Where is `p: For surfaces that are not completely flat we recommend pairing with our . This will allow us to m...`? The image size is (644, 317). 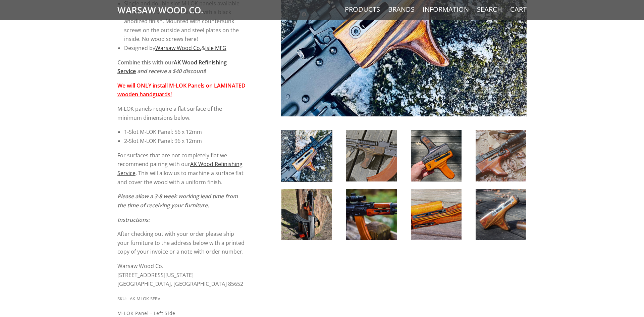
p: For surfaces that are not completely flat we recommend pairing with our . This will allow us to m... is located at coordinates (182, 169).